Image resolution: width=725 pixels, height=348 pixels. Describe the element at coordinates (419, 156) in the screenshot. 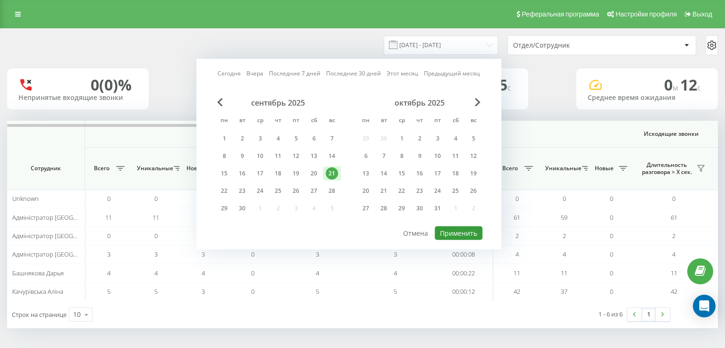

I see `div: 9` at that location.